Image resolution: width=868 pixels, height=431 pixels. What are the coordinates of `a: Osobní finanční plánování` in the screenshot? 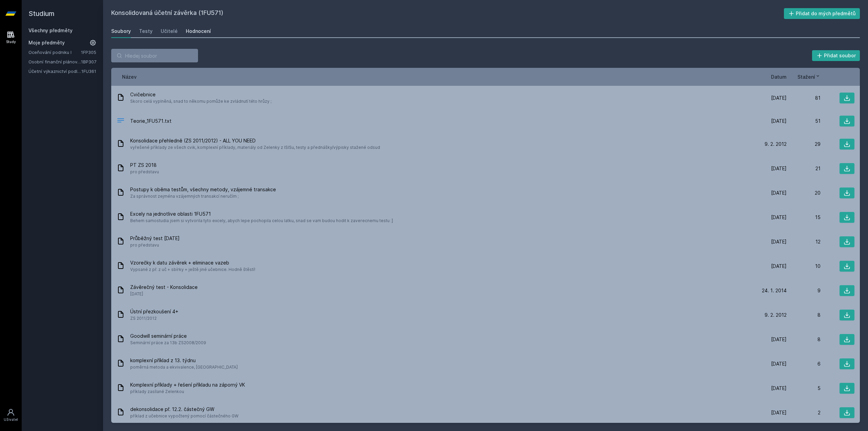 It's located at (55, 62).